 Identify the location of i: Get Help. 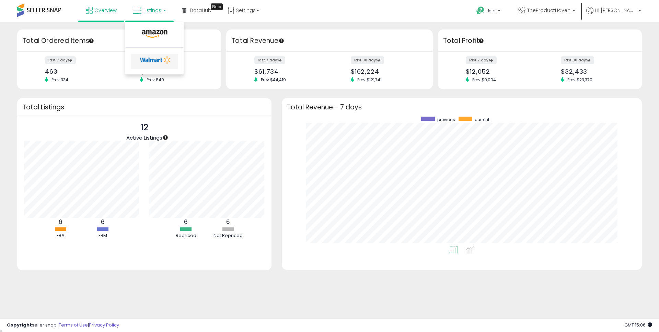
(480, 10).